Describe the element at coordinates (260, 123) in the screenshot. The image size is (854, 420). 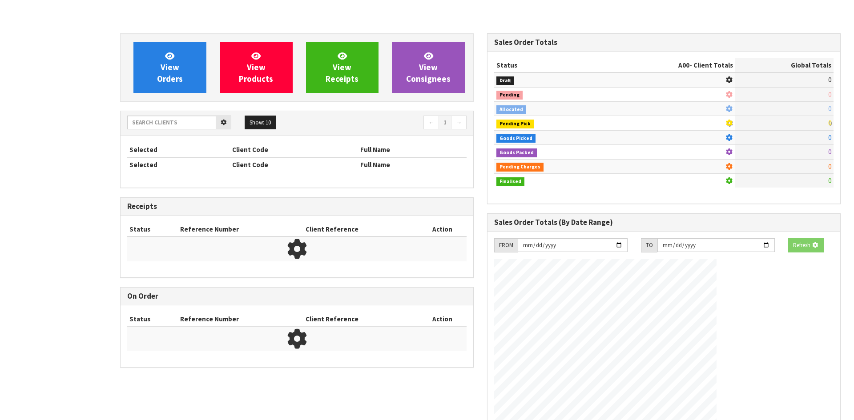
I see `button: Show: 10` at that location.